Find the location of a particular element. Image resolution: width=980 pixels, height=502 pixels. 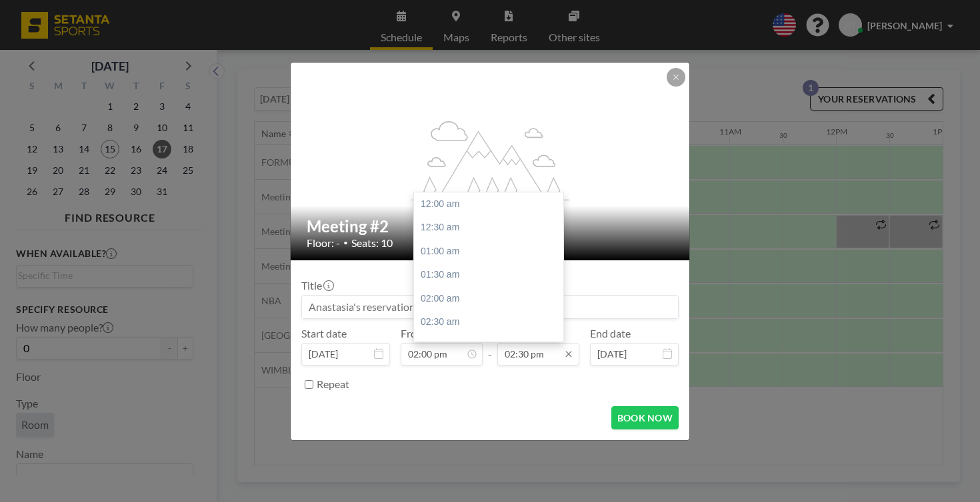

span: Seats: 10 is located at coordinates (372, 243).